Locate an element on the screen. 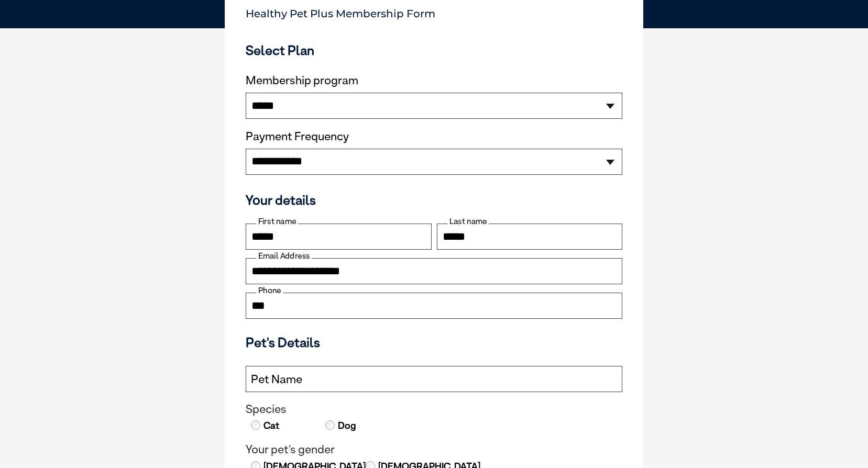 The width and height of the screenshot is (868, 468). label: Dog is located at coordinates (346, 426).